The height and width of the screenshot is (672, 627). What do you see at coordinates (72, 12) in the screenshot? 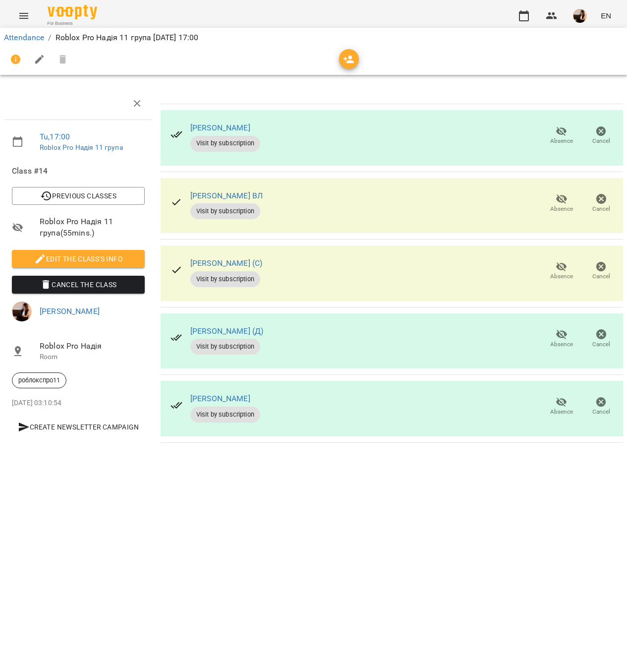
I see `img: Voopty Logo` at bounding box center [72, 12].